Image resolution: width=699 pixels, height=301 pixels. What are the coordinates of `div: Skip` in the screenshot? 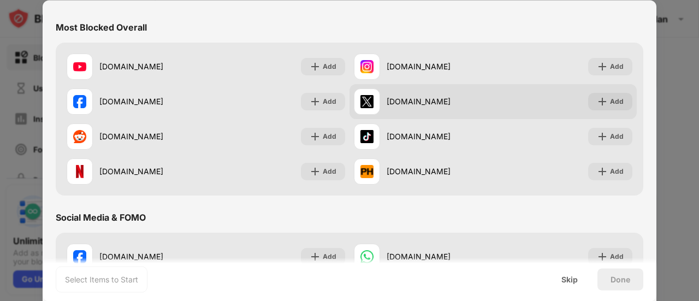 It's located at (570, 279).